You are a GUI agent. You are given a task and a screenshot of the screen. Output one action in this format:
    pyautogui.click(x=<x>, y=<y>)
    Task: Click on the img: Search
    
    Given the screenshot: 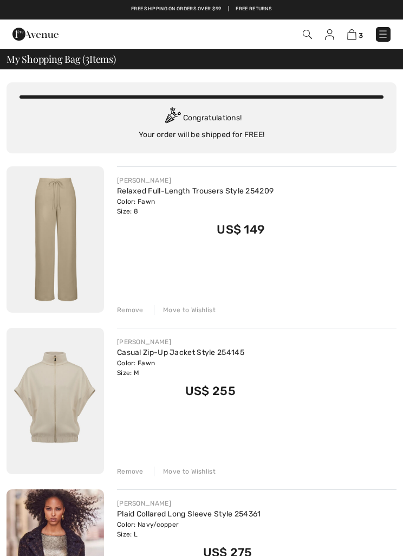 What is the action you would take?
    pyautogui.click(x=307, y=34)
    